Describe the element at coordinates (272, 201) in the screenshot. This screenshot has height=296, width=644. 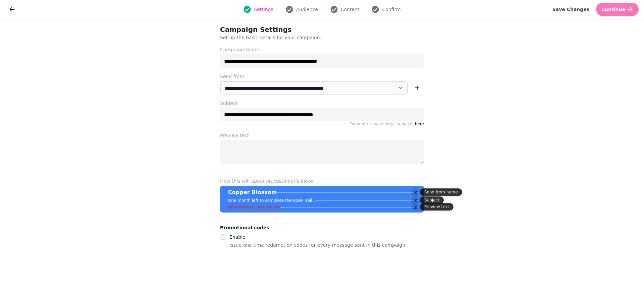
I see `p: One month left to complete the Rosé Trail...` at that location.